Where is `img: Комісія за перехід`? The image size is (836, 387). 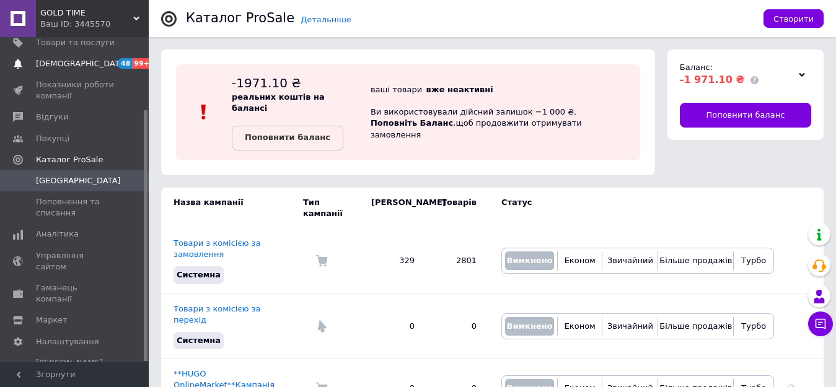 img: Комісія за перехід is located at coordinates (322, 326).